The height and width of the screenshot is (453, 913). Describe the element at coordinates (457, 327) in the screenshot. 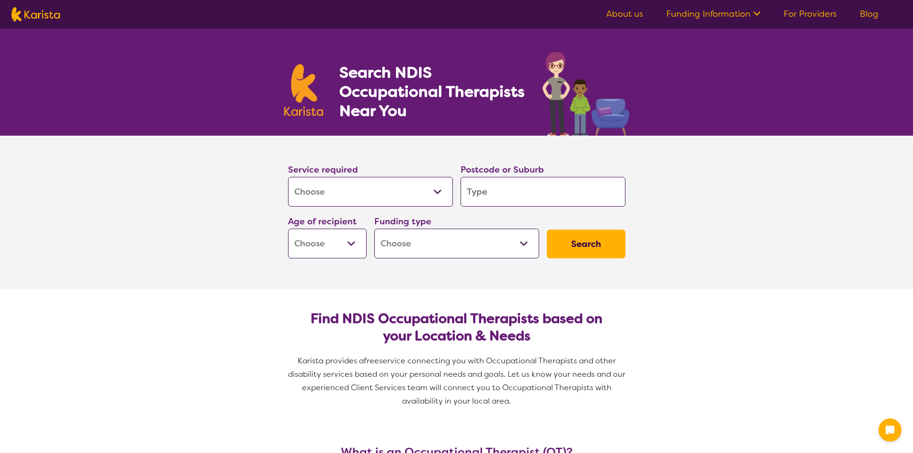

I see `h2: Find NDIS Occupational Therapists based on your Location & Needs` at that location.